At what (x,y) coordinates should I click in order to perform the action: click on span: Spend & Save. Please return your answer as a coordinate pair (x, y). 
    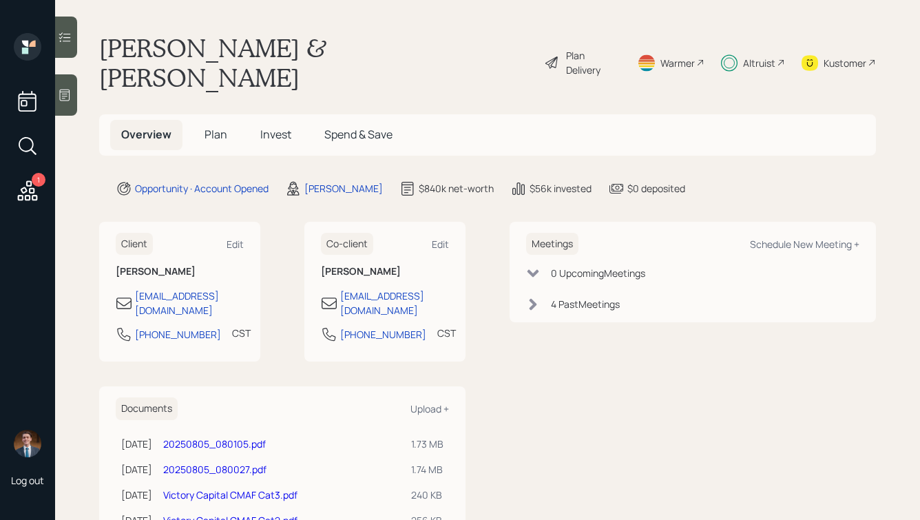
    Looking at the image, I should click on (358, 134).